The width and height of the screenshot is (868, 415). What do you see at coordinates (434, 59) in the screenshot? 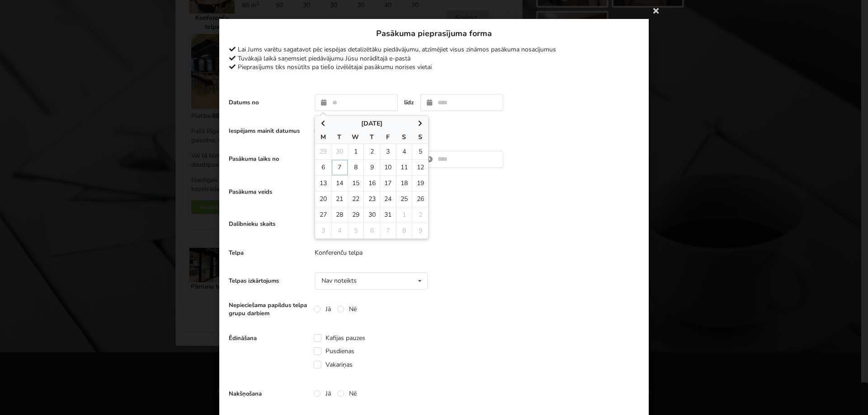
I see `div: Tuvākajā laikā saņemsiet piedāvājumu Jūsu norādītajā e-pastā` at bounding box center [434, 59].